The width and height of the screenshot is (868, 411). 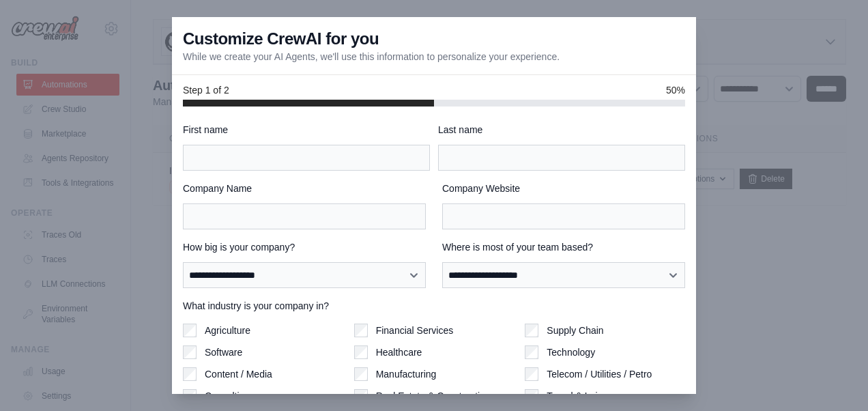 What do you see at coordinates (371, 57) in the screenshot?
I see `p: While we create your AI Agents, we'll use this information to personalize your experience.` at bounding box center [371, 57].